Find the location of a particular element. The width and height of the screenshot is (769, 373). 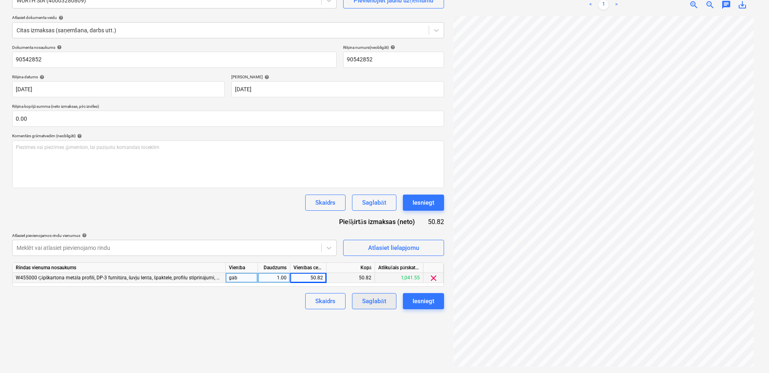

div: Daudzums is located at coordinates (274, 268).